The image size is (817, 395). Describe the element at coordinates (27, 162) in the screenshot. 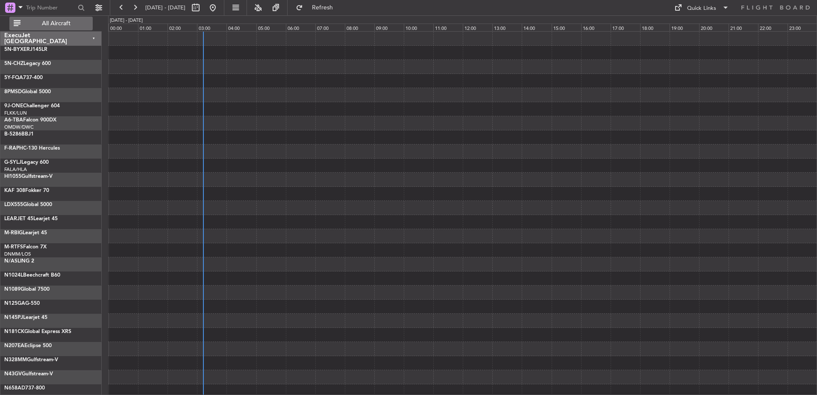

I see `a: G-SYLJLegacy 600` at that location.